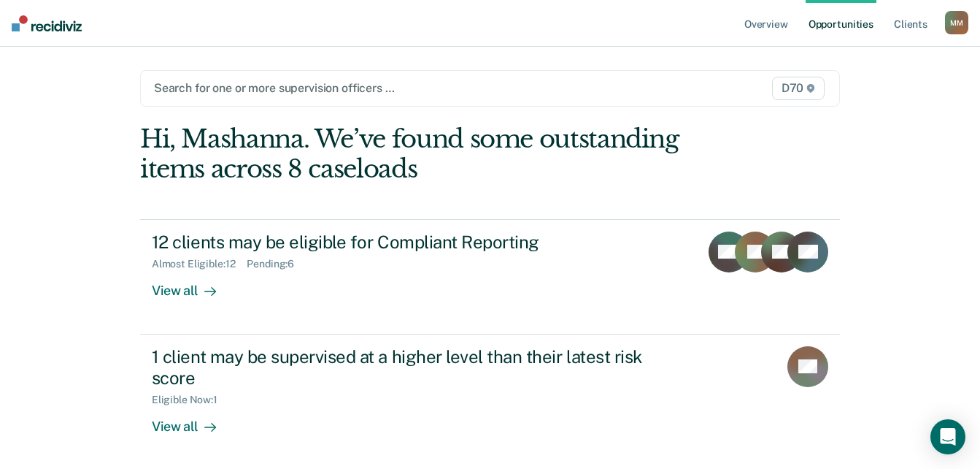  What do you see at coordinates (200, 263) in the screenshot?
I see `div: Almost Eligible : 12` at bounding box center [200, 263].